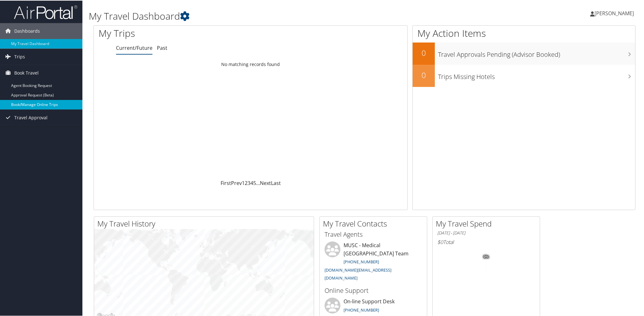 The height and width of the screenshot is (316, 644). I want to click on span: Travel Approval, so click(31, 117).